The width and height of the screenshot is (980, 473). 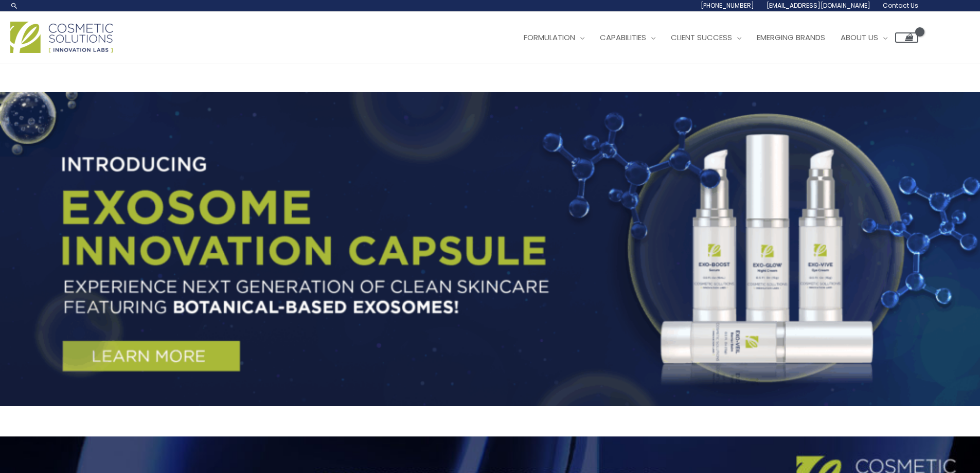 What do you see at coordinates (706, 38) in the screenshot?
I see `a: Client Success` at bounding box center [706, 38].